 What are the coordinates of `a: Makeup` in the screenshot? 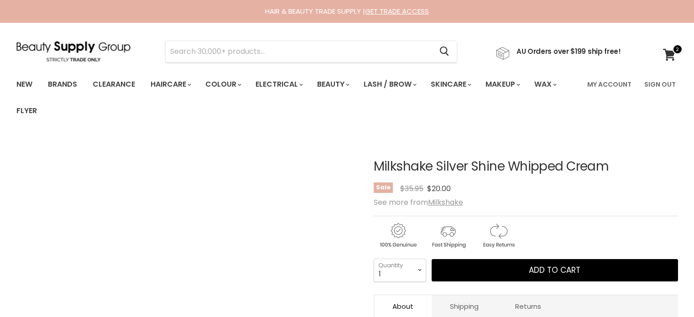 It's located at (502, 84).